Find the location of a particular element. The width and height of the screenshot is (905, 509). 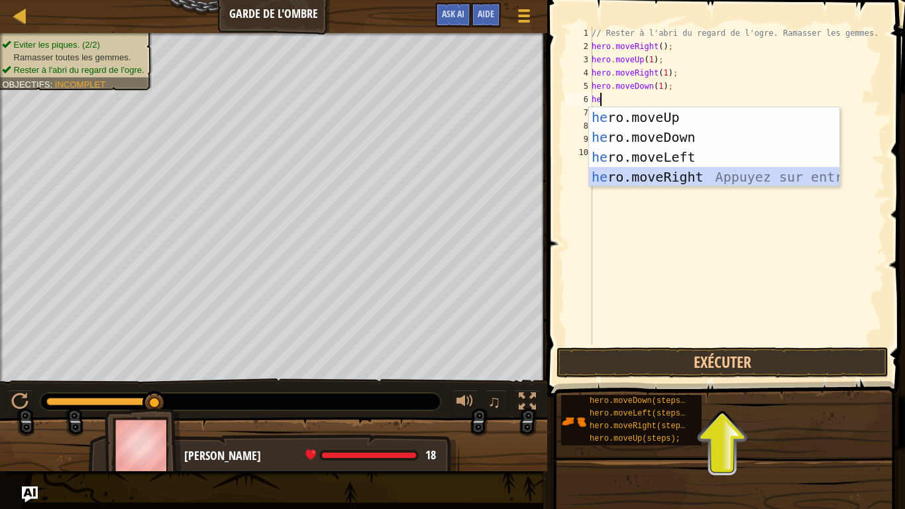

div: health: 18 / 18 is located at coordinates (370, 455).